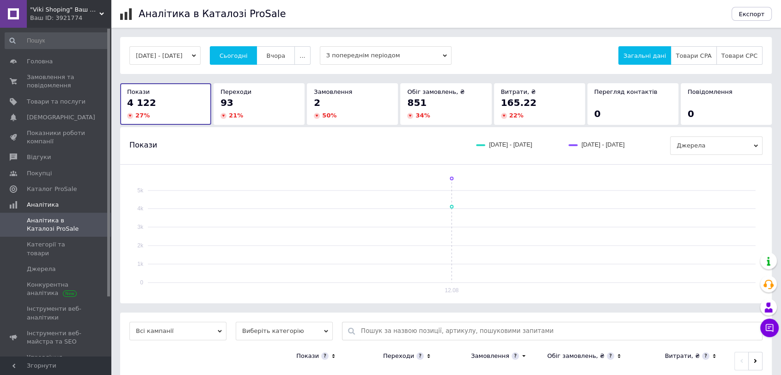 The width and height of the screenshot is (781, 375). Describe the element at coordinates (56, 249) in the screenshot. I see `span: Категорії та товари` at that location.